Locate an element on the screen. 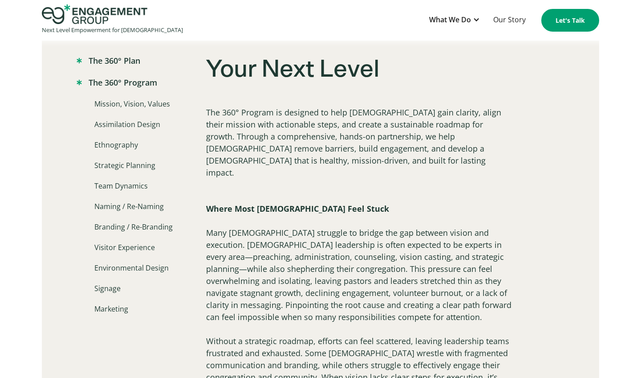 Image resolution: width=641 pixels, height=378 pixels. img: Engagement Group Logo Icon is located at coordinates (94, 14).